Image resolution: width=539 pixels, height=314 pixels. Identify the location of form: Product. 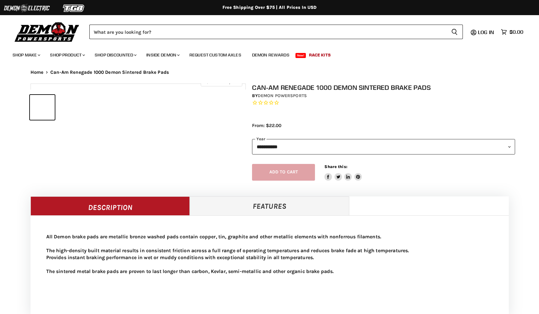
(276, 32).